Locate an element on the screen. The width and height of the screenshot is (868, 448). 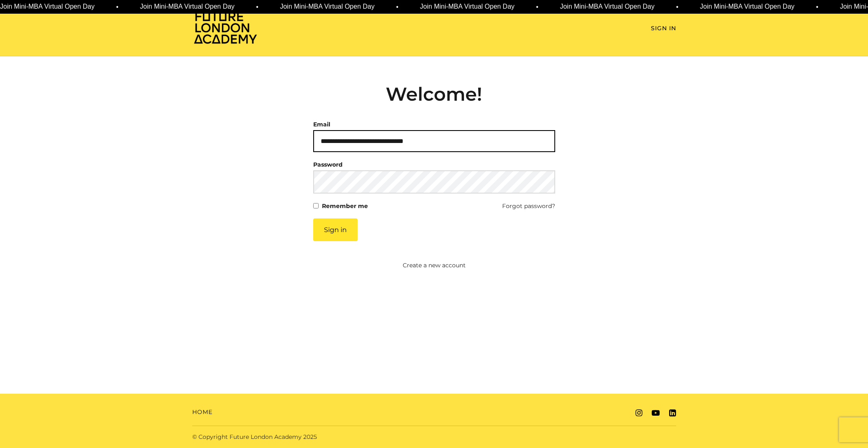
a: Create a new account is located at coordinates (434, 265).